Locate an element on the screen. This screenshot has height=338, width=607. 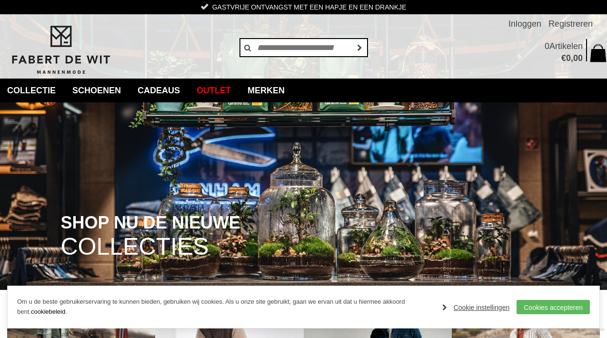
a: Fabert de Wit is located at coordinates (60, 50).